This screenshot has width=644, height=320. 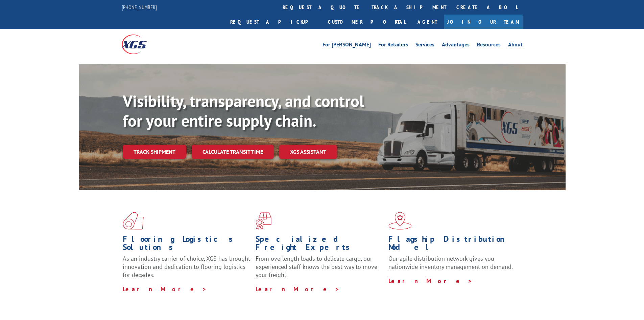 What do you see at coordinates (425, 46) in the screenshot?
I see `a: Services` at bounding box center [425, 46].